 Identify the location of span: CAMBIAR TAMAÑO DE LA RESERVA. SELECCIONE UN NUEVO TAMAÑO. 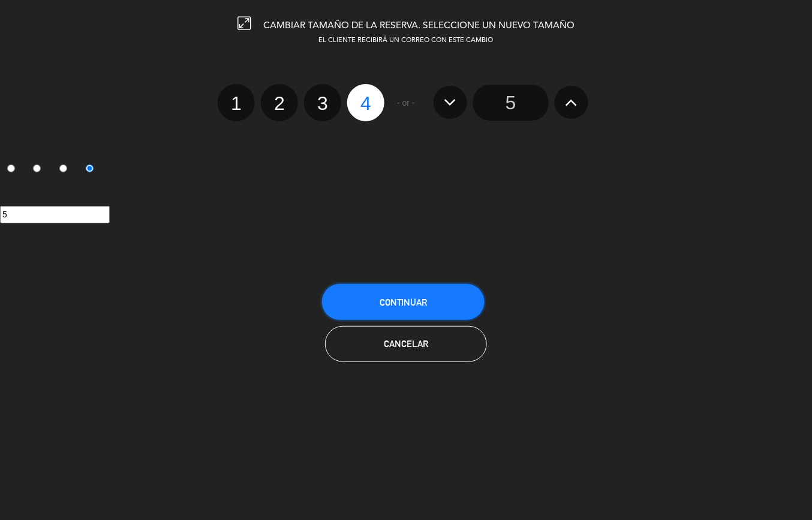
(419, 26).